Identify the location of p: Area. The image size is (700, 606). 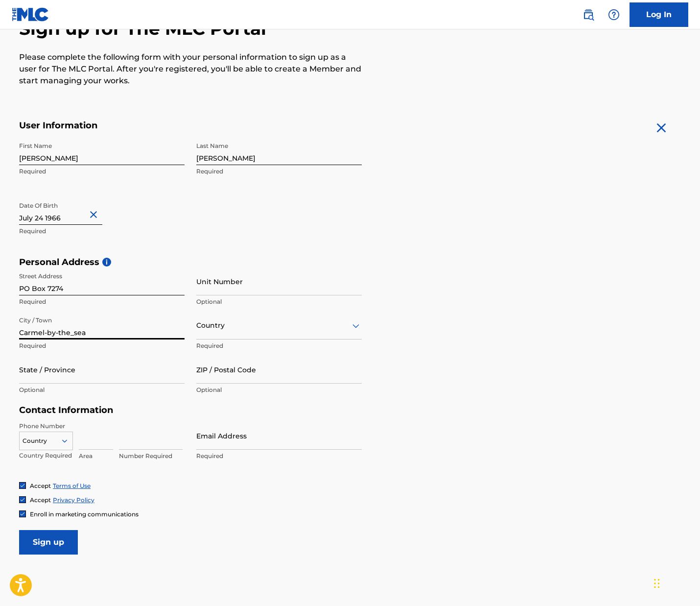
(96, 457).